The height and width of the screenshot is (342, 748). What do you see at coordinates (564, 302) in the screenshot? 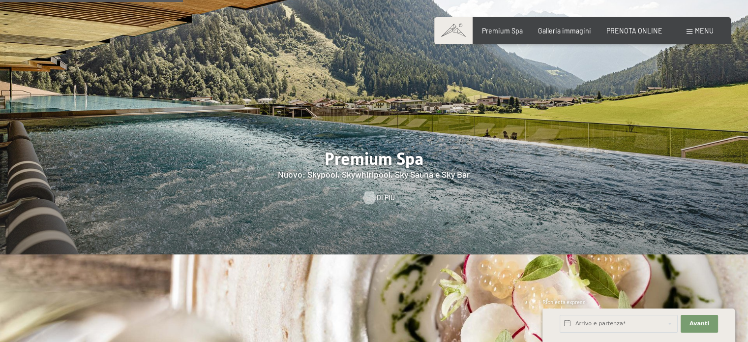
I see `span: Richiesta express` at bounding box center [564, 302].